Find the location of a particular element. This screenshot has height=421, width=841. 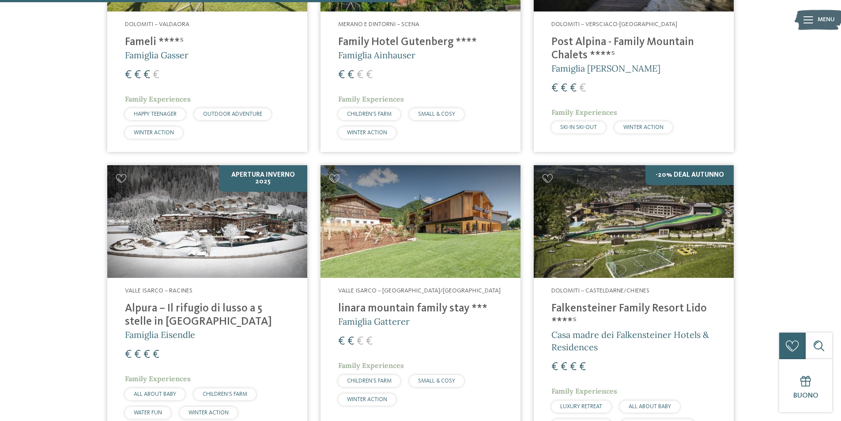

span: Merano e dintorni – Scena is located at coordinates (379, 24).